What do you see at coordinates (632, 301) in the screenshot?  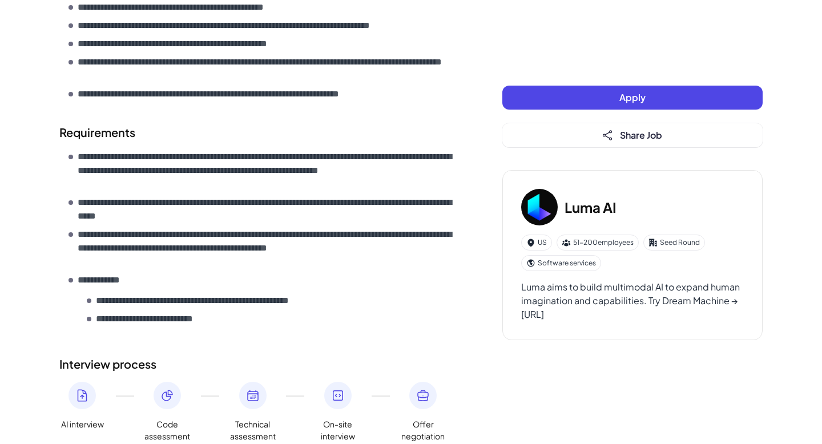 I see `div: Luma aims to build multimodal AI to expand human imagination and capabilities. Try Dream Machine ...` at bounding box center [632, 301].